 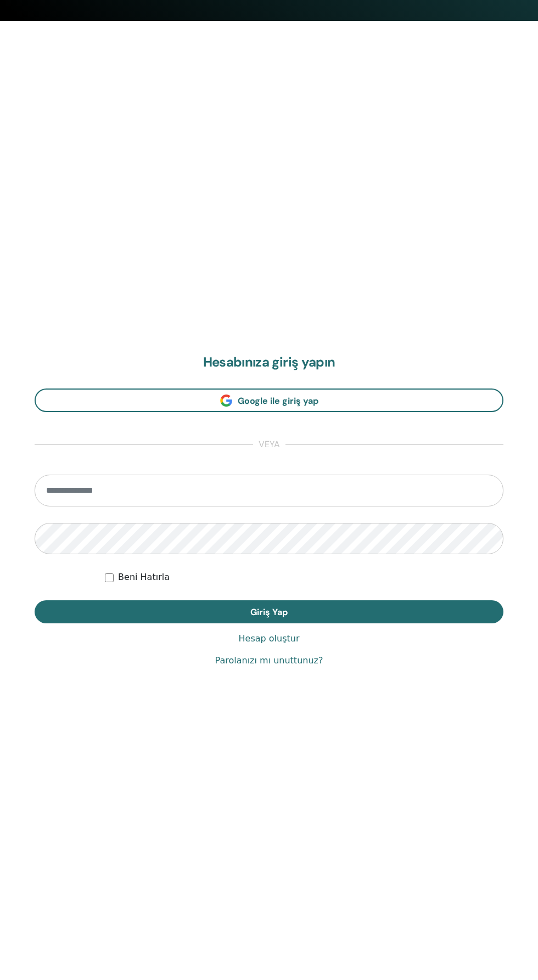 What do you see at coordinates (269, 400) in the screenshot?
I see `a: Google ile giriş yap` at bounding box center [269, 400].